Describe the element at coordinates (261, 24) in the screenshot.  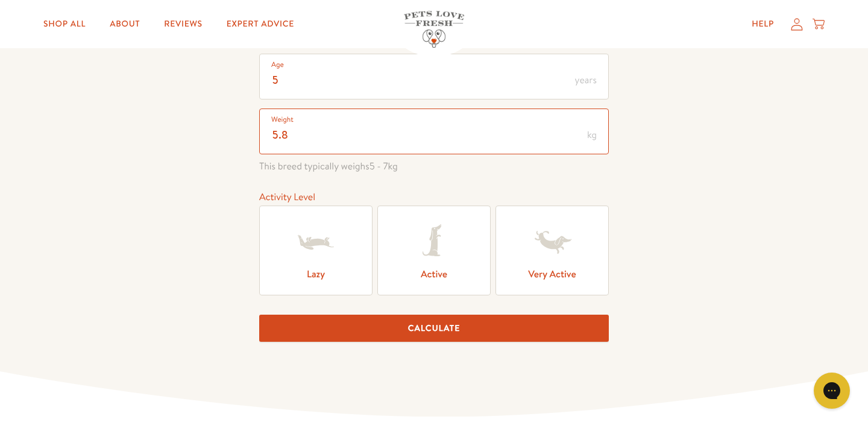
I see `a: Expert Advice` at that location.